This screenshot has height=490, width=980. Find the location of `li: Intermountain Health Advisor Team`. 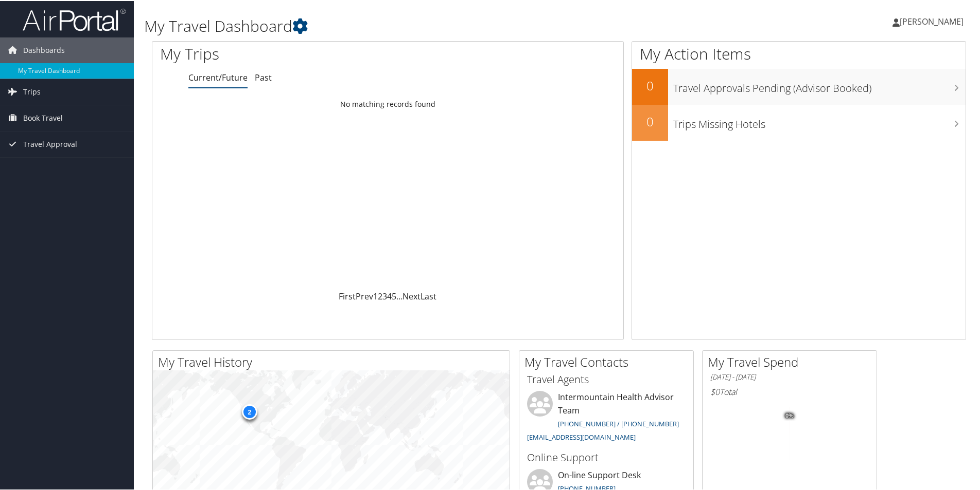

li: Intermountain Health Advisor Team is located at coordinates (606, 417).